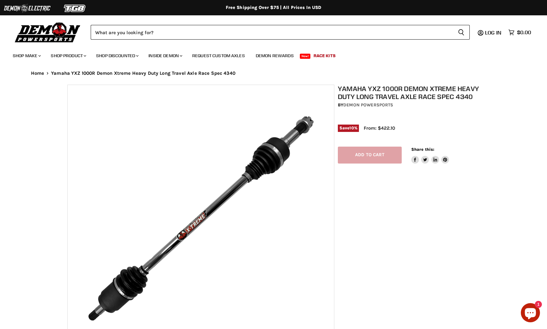  What do you see at coordinates (48, 32) in the screenshot?
I see `img: Demon Powersports` at bounding box center [48, 32].